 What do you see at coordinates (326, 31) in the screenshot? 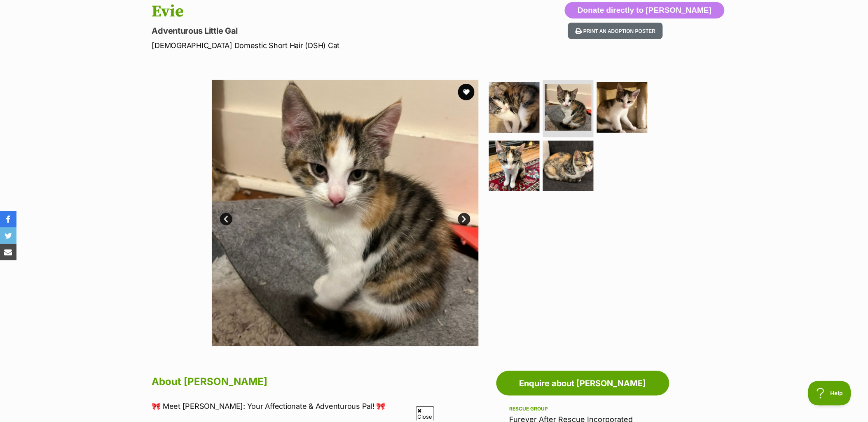
I see `p: Adventurous Little Gal` at bounding box center [326, 31].